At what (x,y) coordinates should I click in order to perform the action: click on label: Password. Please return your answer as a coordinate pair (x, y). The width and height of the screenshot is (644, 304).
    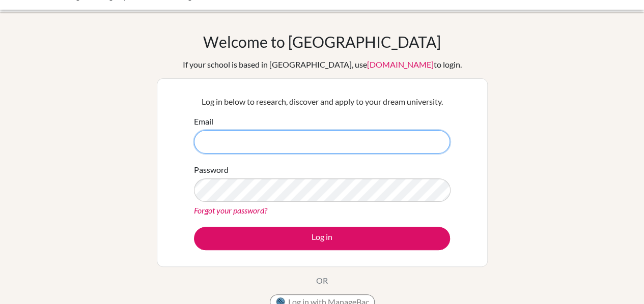
    Looking at the image, I should click on (211, 170).